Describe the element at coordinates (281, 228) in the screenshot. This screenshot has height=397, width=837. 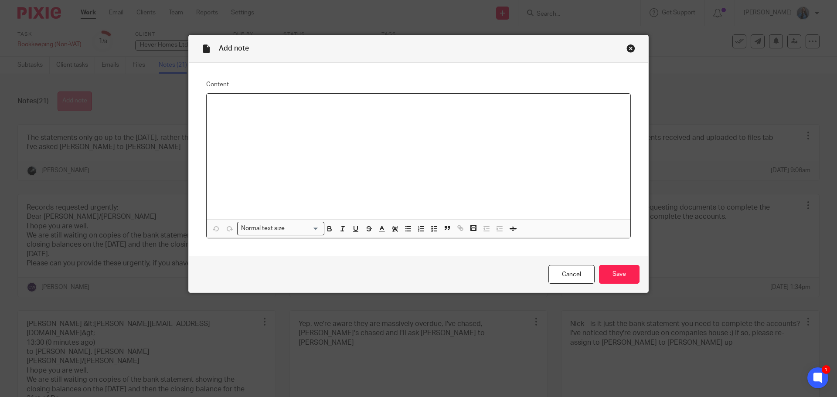
I see `div: Search for option` at that location.